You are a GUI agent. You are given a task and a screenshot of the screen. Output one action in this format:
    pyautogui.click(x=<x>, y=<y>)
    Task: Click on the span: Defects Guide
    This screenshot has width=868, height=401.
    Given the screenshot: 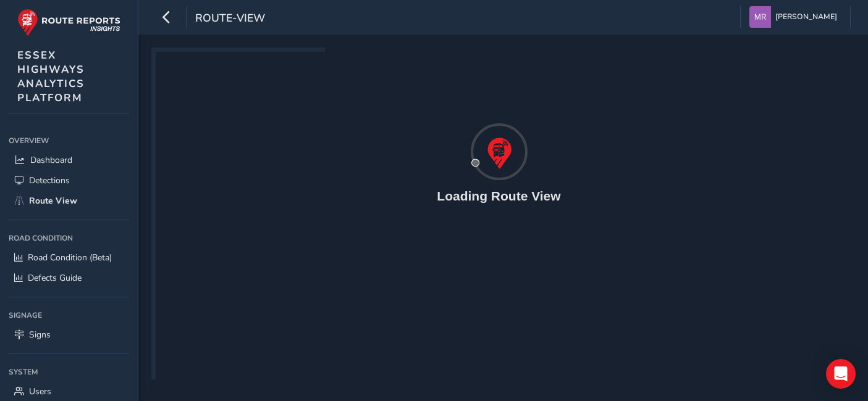 What is the action you would take?
    pyautogui.click(x=54, y=277)
    